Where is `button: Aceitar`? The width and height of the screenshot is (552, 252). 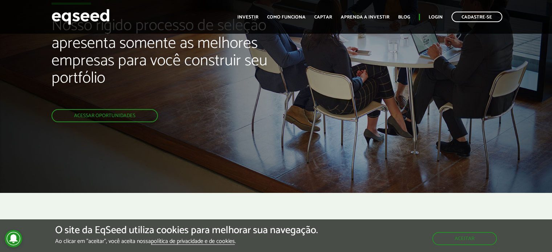
button: Aceitar is located at coordinates (465, 239).